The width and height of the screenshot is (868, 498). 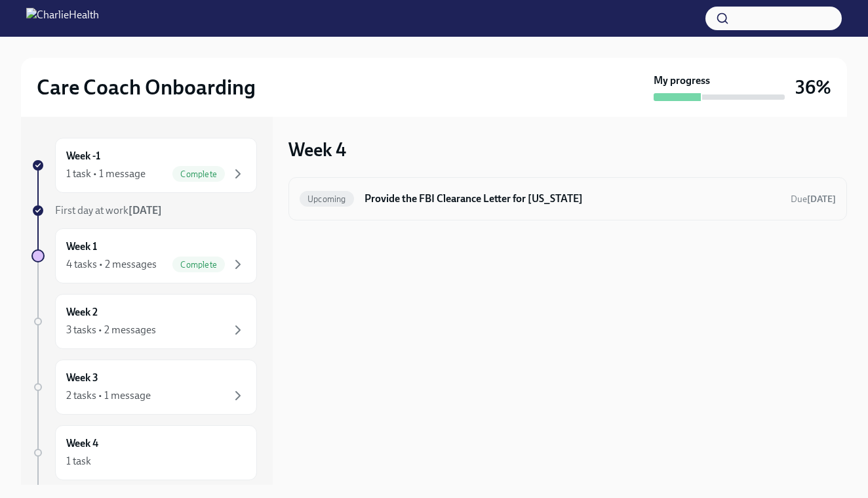 What do you see at coordinates (63, 18) in the screenshot?
I see `img: CharlieHealth` at bounding box center [63, 18].